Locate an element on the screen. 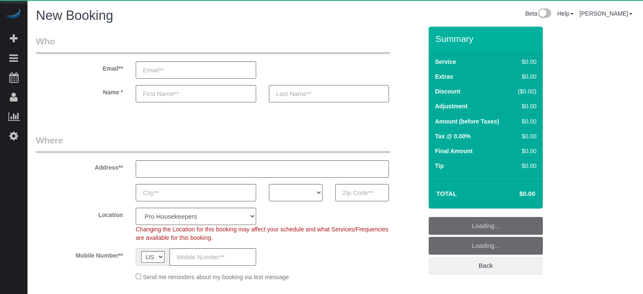 The height and width of the screenshot is (294, 643). label: Amount (before Taxes) is located at coordinates (467, 121).